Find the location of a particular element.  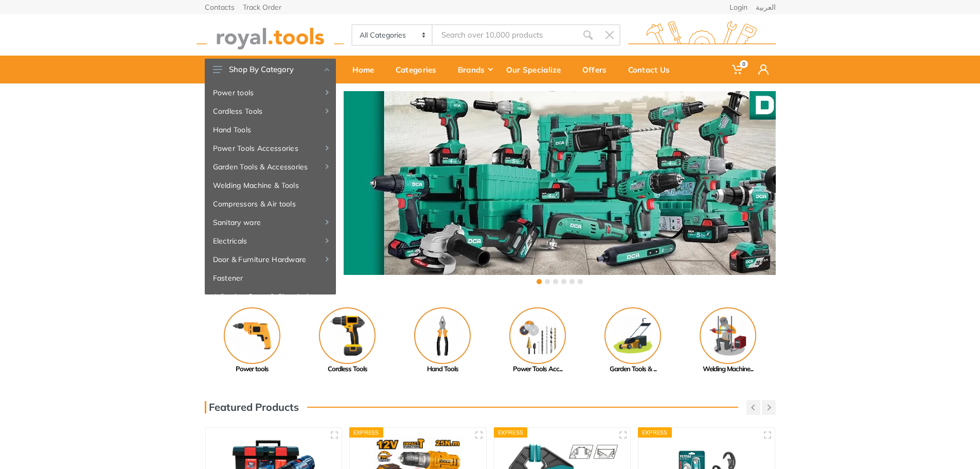

img: Royal - Garden Tools & Accessories is located at coordinates (633, 336).